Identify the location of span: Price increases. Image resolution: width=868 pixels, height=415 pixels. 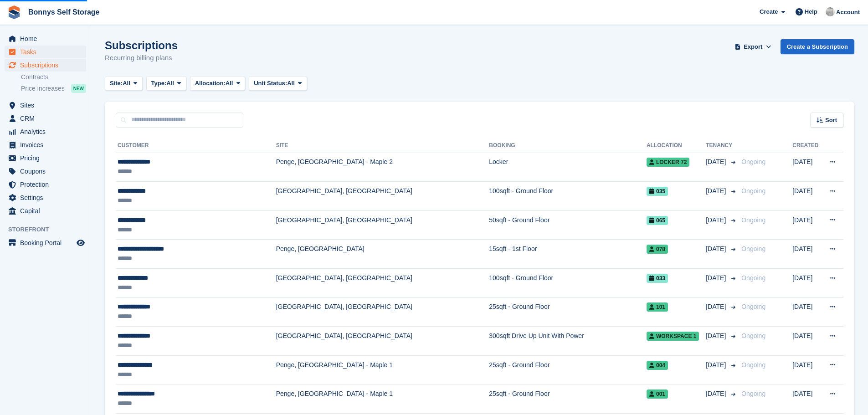
(43, 89).